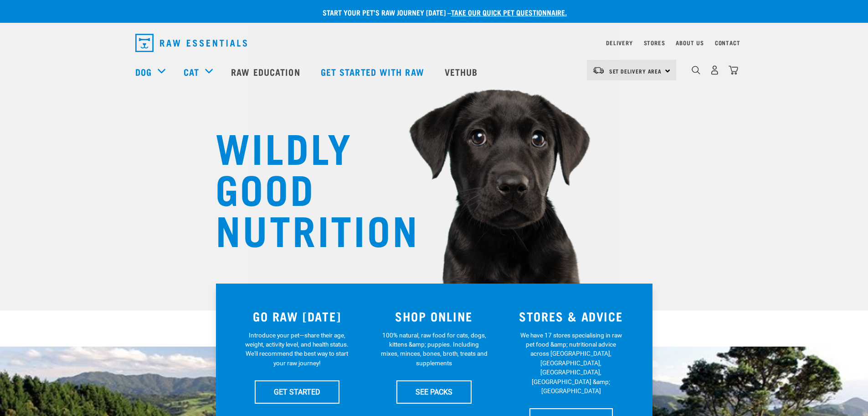  Describe the element at coordinates (374, 72) in the screenshot. I see `a: Get started with Raw` at that location.